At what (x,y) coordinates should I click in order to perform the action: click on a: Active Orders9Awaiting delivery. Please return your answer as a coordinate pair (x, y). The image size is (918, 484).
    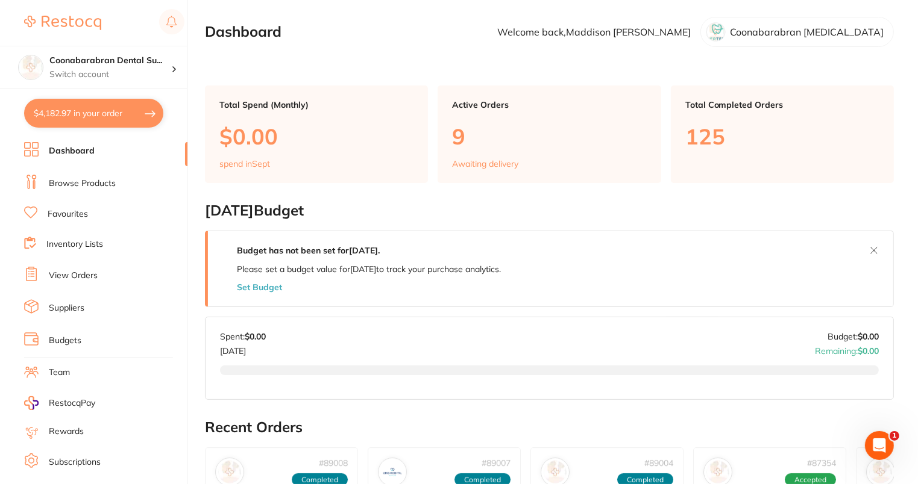
    Looking at the image, I should click on (549, 134).